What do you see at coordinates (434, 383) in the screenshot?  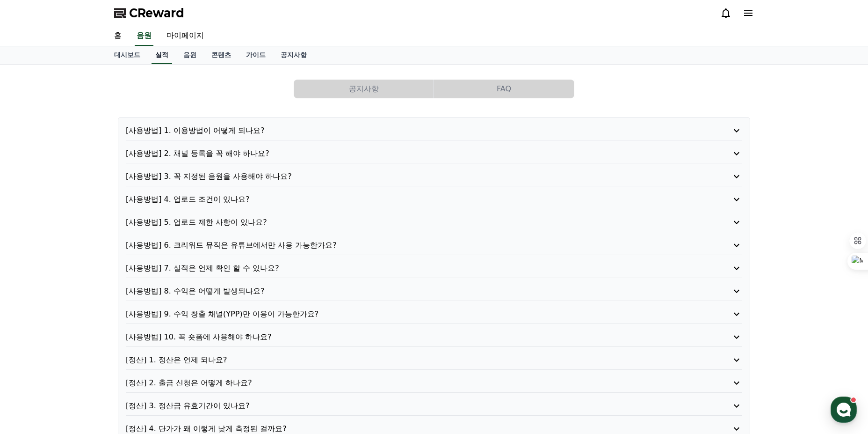 I see `button: [정산] 2. 출금 신청은 어떻게 하나요?` at bounding box center [434, 383].